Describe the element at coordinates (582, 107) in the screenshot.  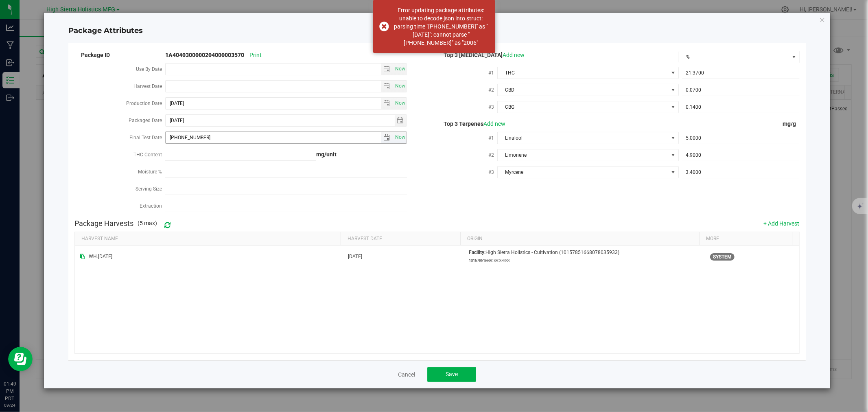
I see `span: CBG` at that location.